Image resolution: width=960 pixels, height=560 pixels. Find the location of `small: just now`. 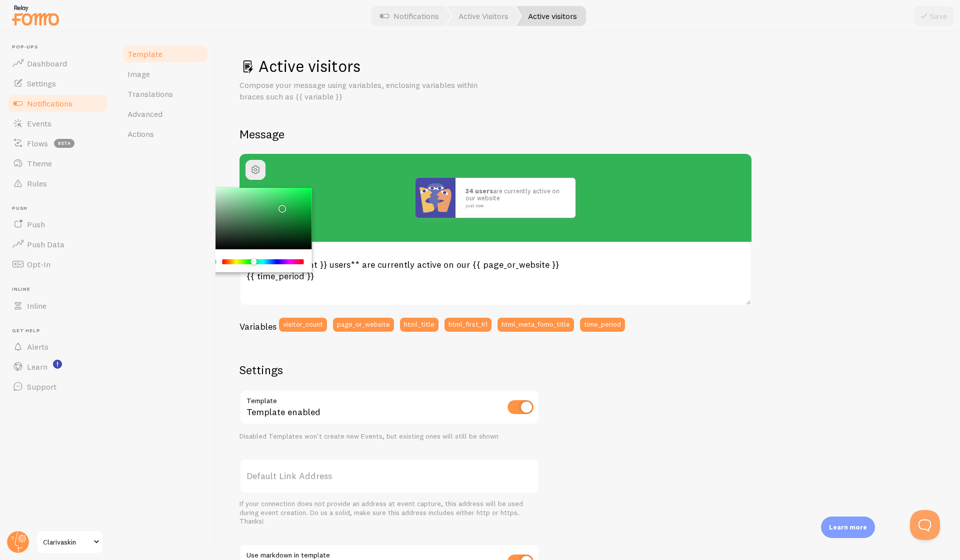

small: just now is located at coordinates (514, 206).